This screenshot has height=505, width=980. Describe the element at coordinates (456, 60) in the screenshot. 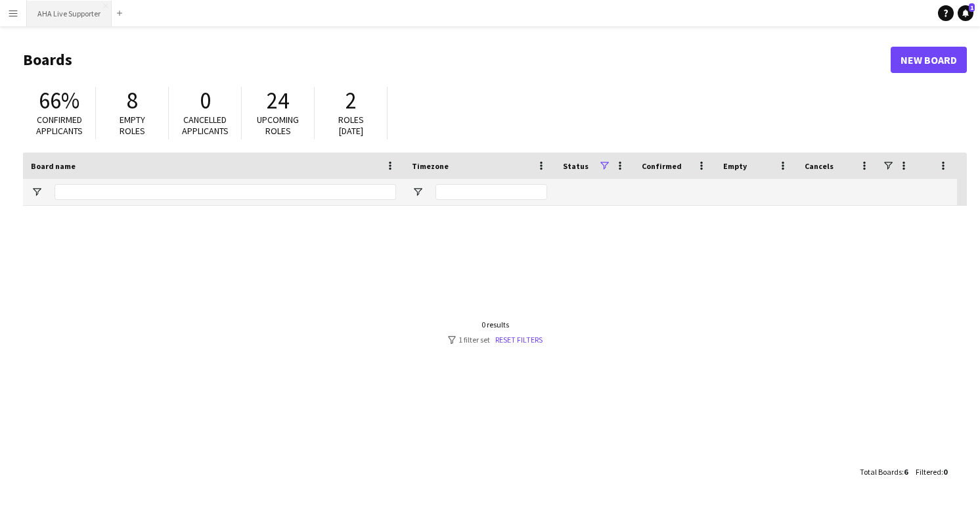

I see `h1: Boards` at that location.